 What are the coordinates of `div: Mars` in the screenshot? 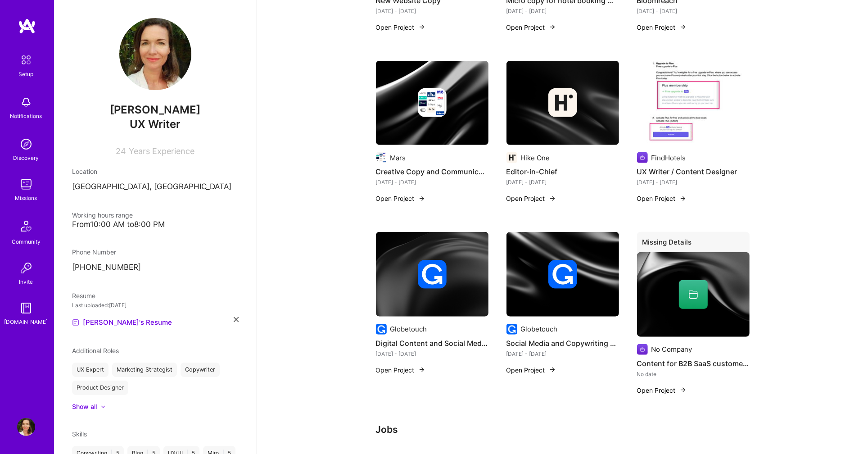 It's located at (398, 157).